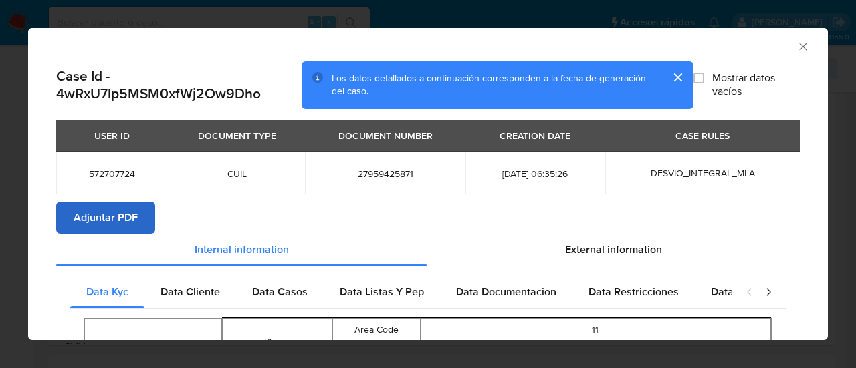  Describe the element at coordinates (112, 136) in the screenshot. I see `div: USER ID` at that location.